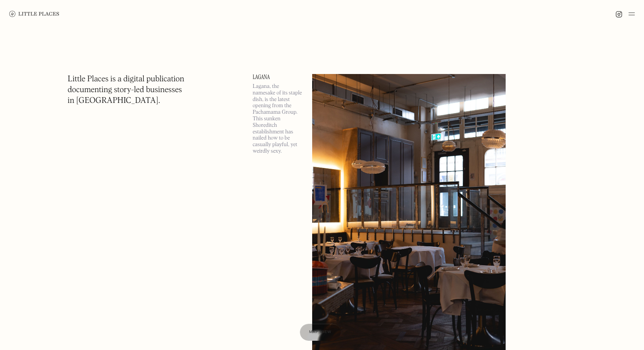 The height and width of the screenshot is (350, 644). What do you see at coordinates (278, 77) in the screenshot?
I see `a: Lagana` at bounding box center [278, 77].